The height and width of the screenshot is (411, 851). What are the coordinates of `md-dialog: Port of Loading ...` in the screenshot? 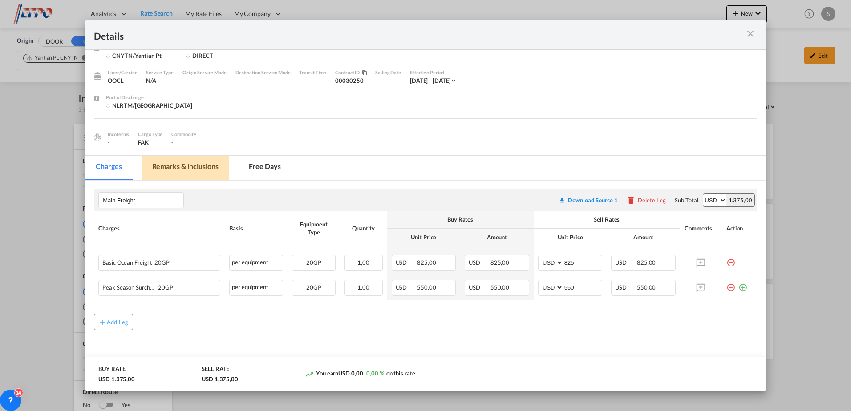 It's located at (425, 206).